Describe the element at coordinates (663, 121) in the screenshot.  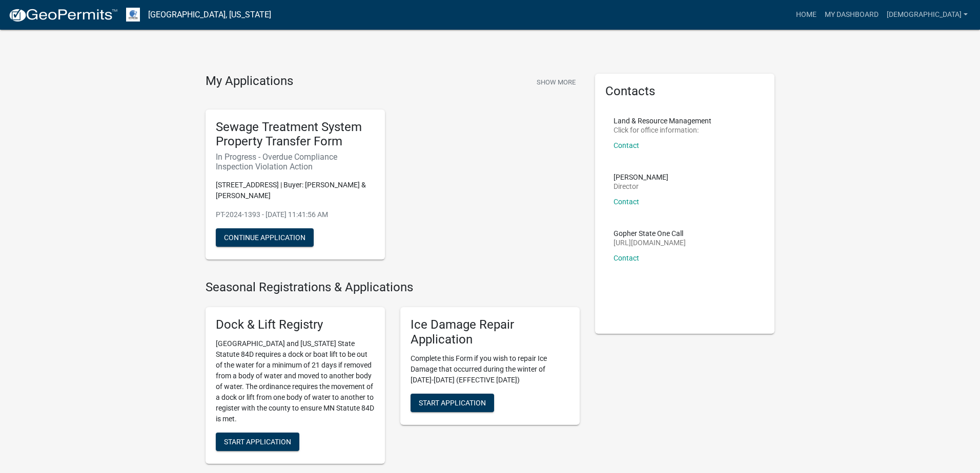
I see `p: Land & Resource Management` at that location.